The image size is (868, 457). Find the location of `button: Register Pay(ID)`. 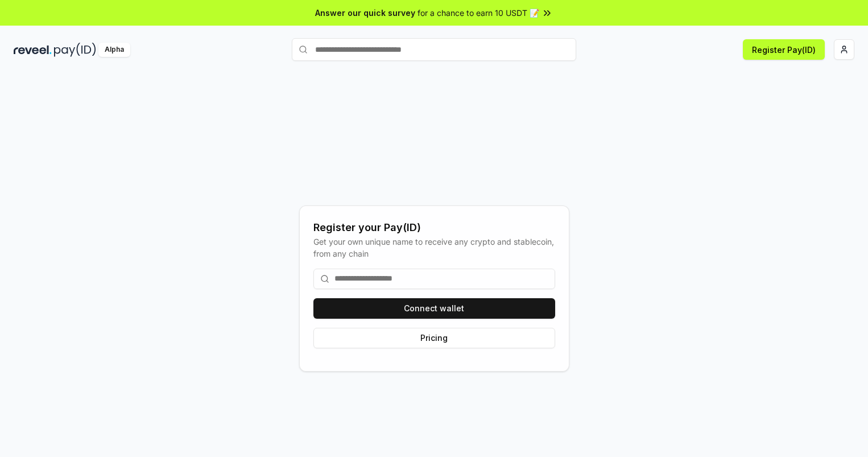

button: Register Pay(ID) is located at coordinates (784, 49).